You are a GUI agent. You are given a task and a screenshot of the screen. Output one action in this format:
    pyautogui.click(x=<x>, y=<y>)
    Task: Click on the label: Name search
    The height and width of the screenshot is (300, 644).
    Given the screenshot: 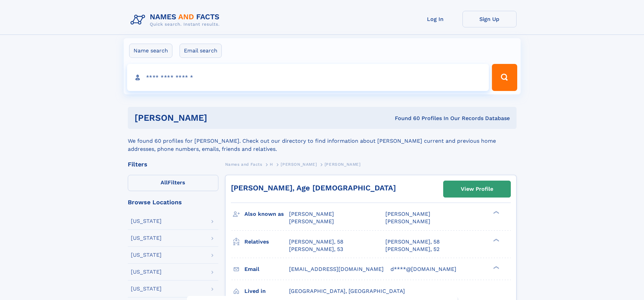 What is the action you would take?
    pyautogui.click(x=150, y=51)
    